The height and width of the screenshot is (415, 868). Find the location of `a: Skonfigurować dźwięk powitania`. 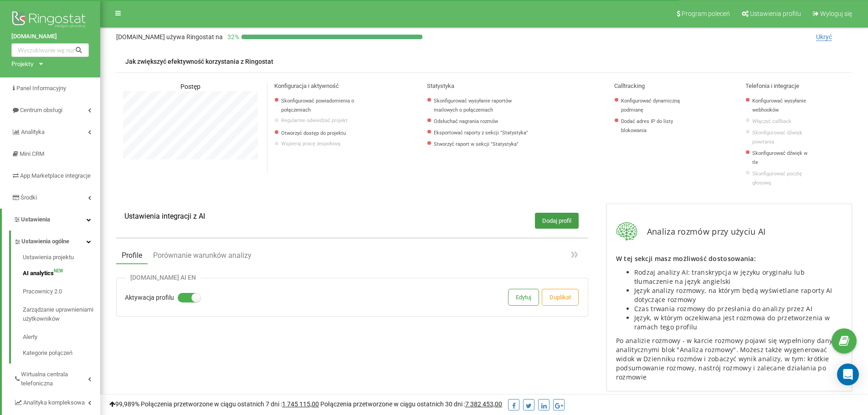

a: Skonfigurować dźwięk powitania is located at coordinates (783, 137).